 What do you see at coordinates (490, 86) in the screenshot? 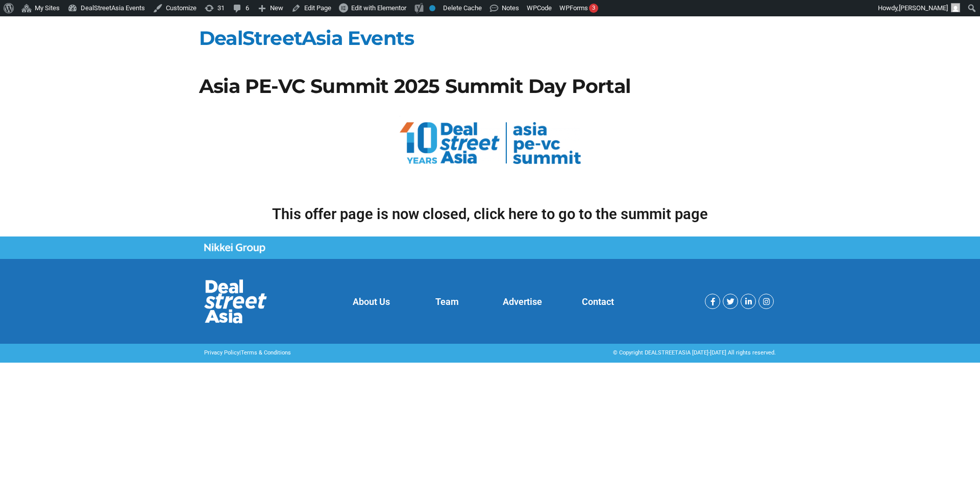
I see `h1: Asia PE-VC Summit 2025 Summit Day Portal` at bounding box center [490, 86].